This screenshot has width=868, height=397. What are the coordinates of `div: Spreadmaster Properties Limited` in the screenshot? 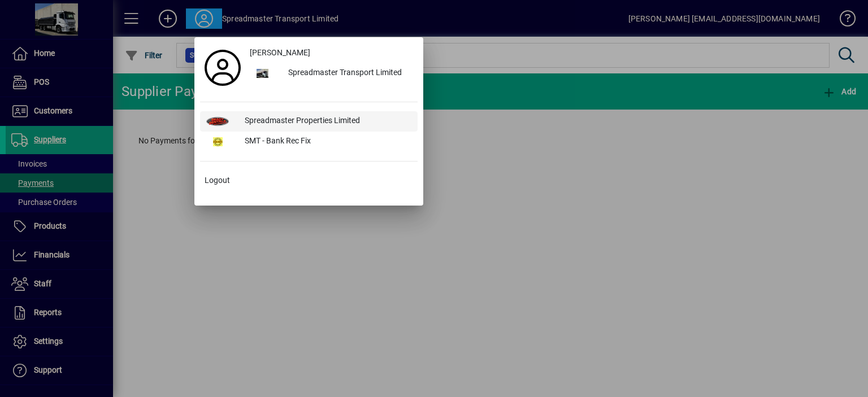 It's located at (326, 121).